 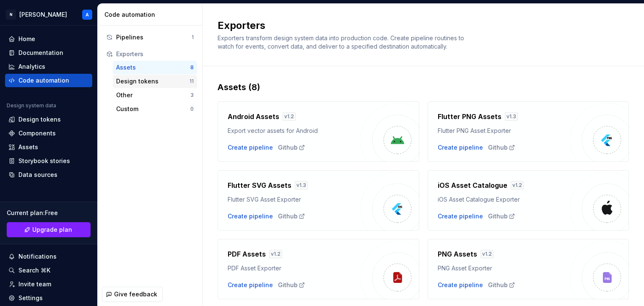 What do you see at coordinates (192, 82) in the screenshot?
I see `div: 11` at bounding box center [192, 82].